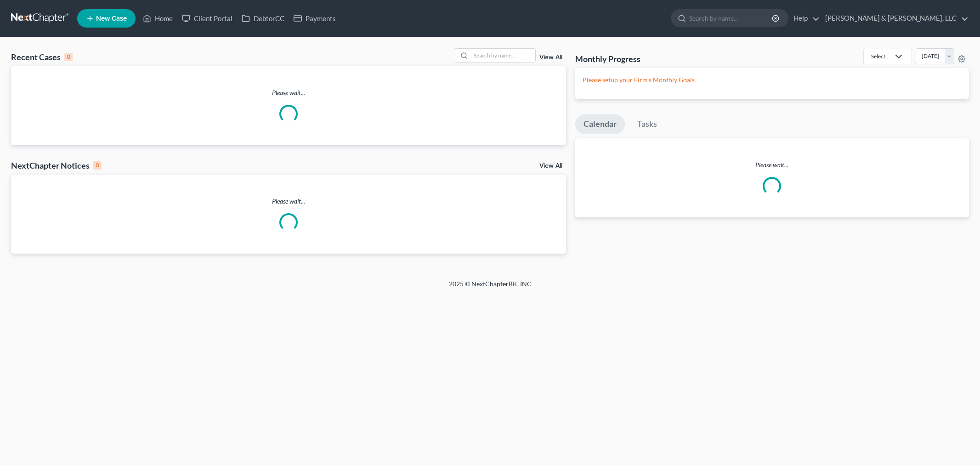 The image size is (980, 465). What do you see at coordinates (111, 19) in the screenshot?
I see `span: New Case` at bounding box center [111, 19].